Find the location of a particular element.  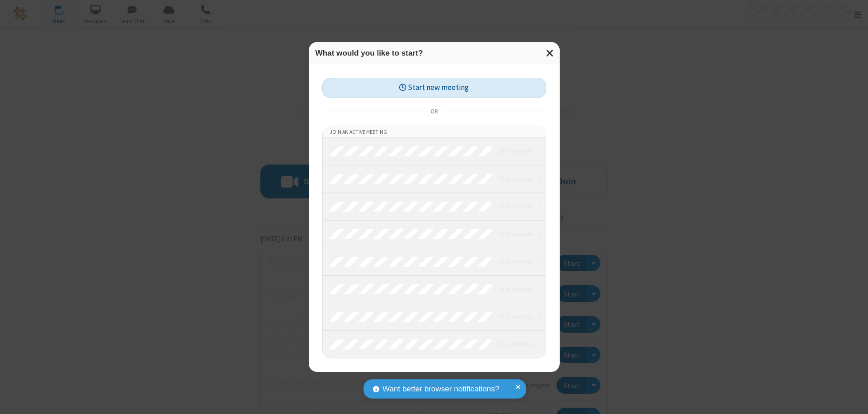

button: Start new meeting is located at coordinates (434, 87).